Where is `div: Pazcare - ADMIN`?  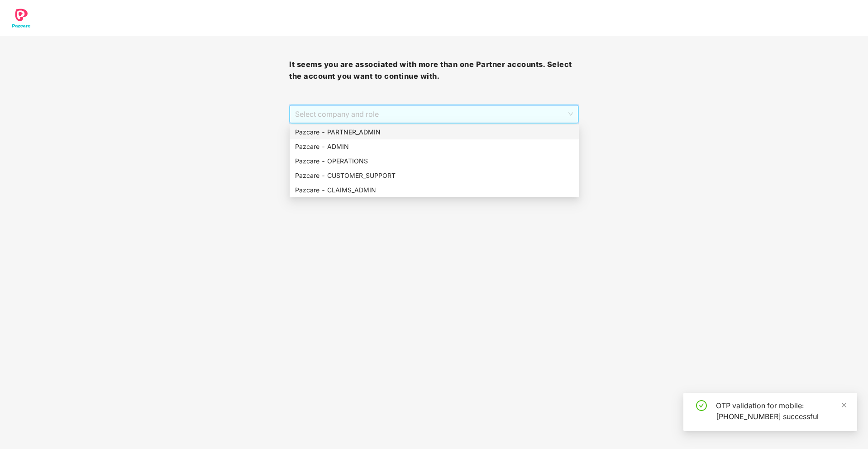
div: Pazcare - ADMIN is located at coordinates (434, 147).